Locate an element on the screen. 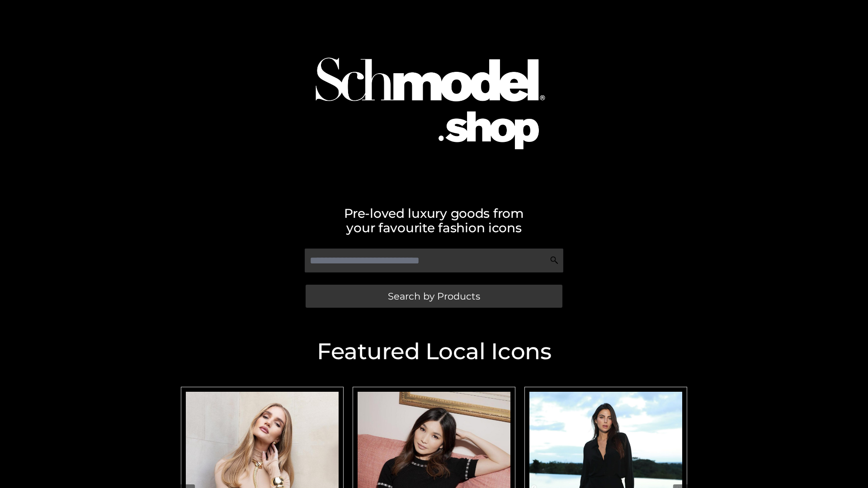  img: Search Icon is located at coordinates (554, 260).